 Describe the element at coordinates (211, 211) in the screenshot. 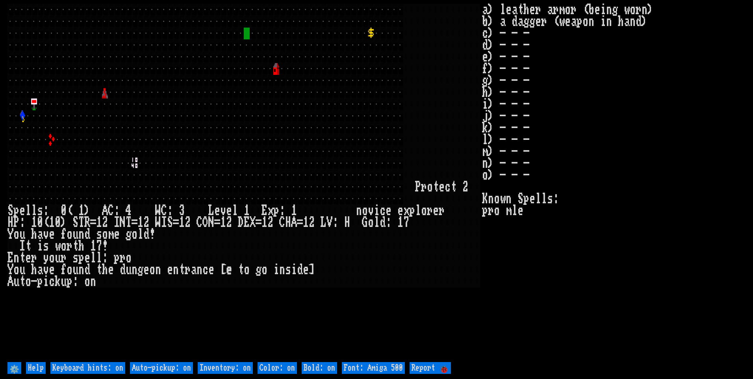

I see `div: L` at that location.